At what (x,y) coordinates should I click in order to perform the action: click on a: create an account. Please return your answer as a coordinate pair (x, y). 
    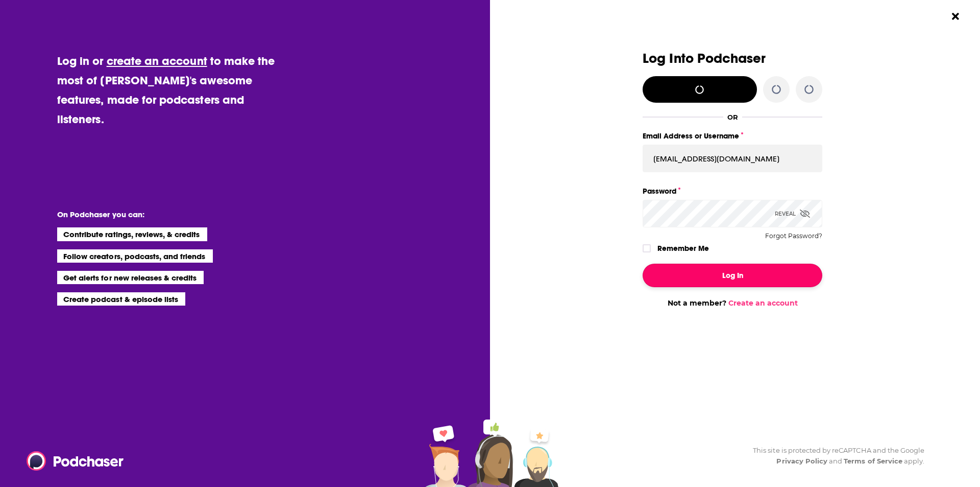
    Looking at the image, I should click on (157, 61).